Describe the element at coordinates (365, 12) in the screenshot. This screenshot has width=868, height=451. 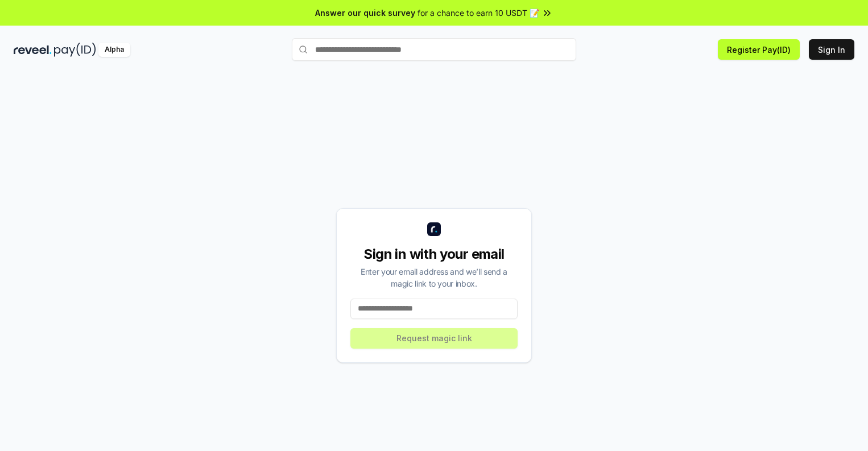
I see `span: Answer our quick survey` at that location.